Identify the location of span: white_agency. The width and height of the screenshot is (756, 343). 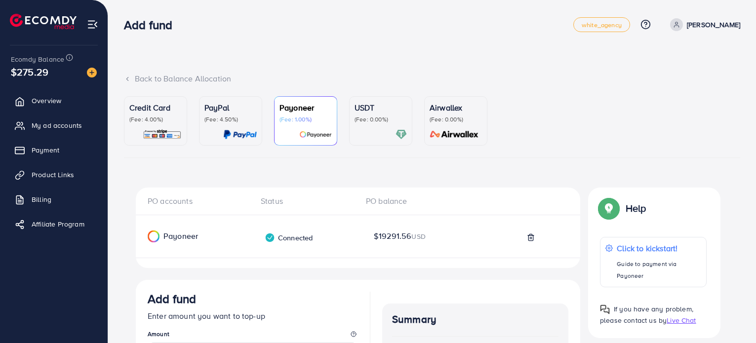
(602, 25).